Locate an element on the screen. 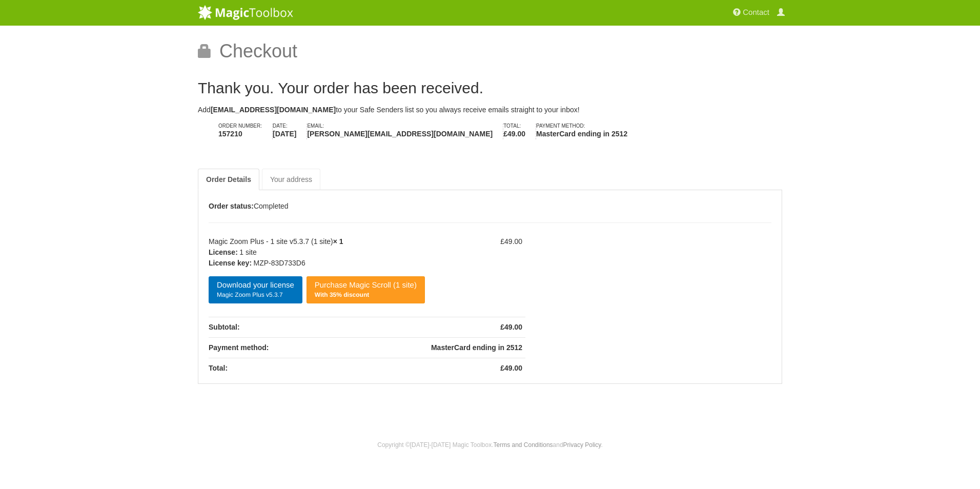 The image size is (980, 489). a: Order Details is located at coordinates (229, 179).